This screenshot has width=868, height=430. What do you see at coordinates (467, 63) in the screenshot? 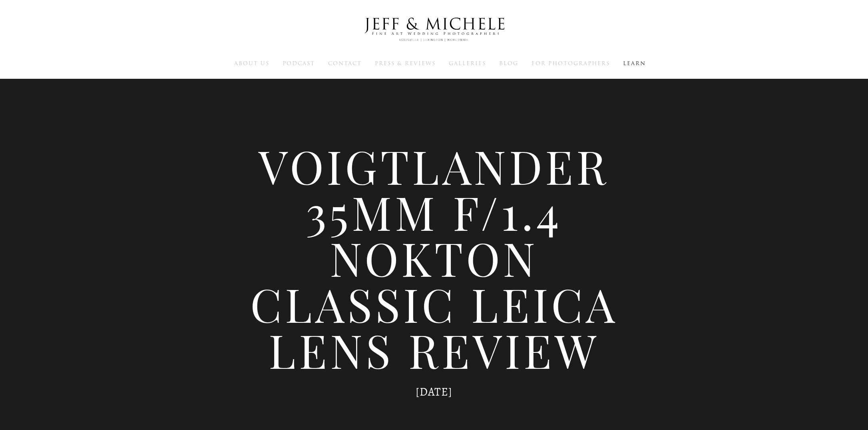
I see `a: Galleries` at bounding box center [467, 63].